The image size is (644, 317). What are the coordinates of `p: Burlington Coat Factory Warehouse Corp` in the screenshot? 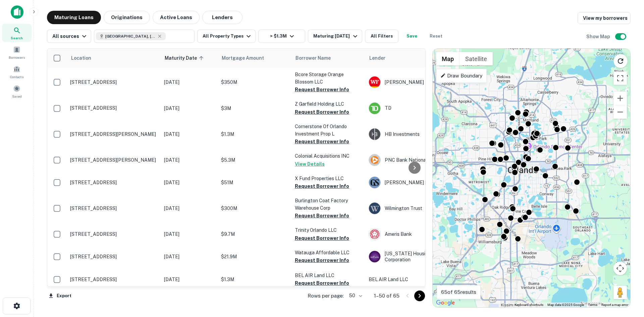 It's located at (328, 204).